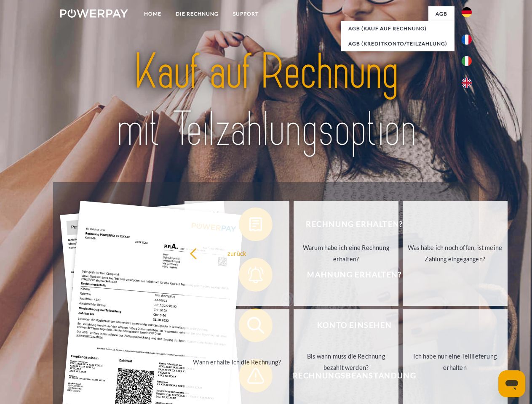 The height and width of the screenshot is (404, 532). Describe the element at coordinates (237, 362) in the screenshot. I see `div: Wann erhalte ich die Rechnung?` at that location.